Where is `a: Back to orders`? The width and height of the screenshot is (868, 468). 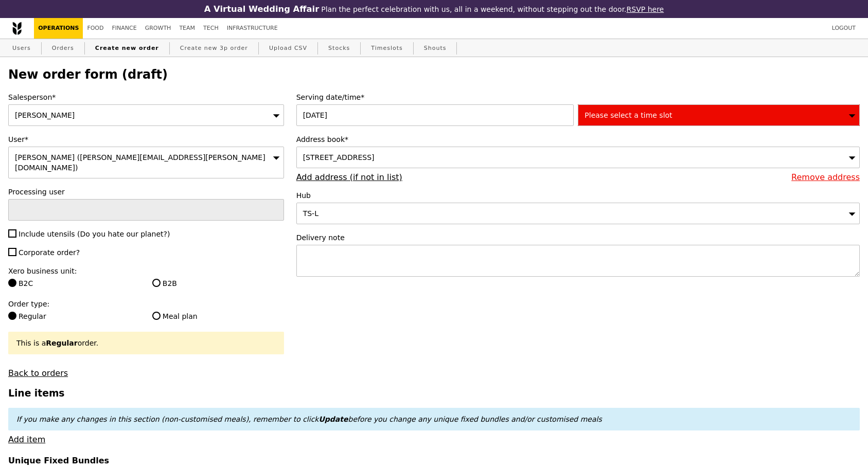
a: Back to orders is located at coordinates (38, 373).